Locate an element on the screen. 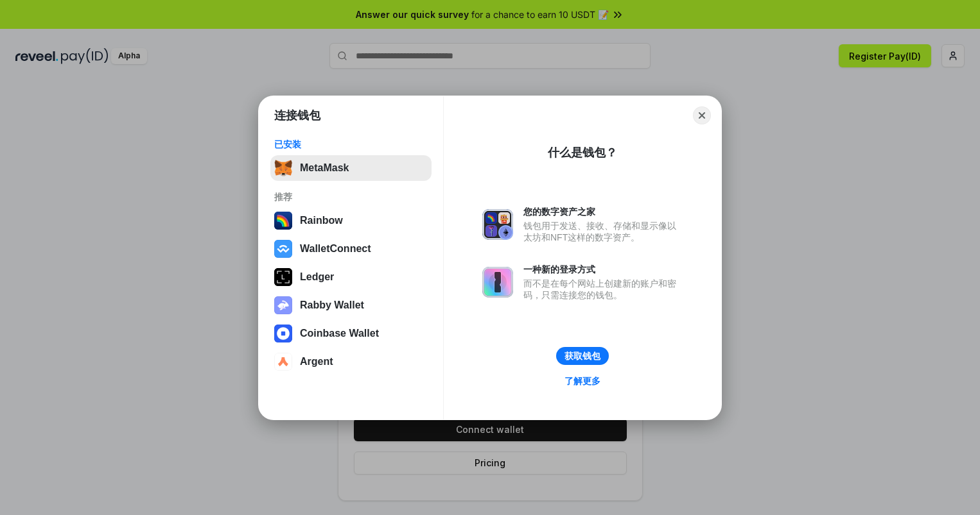 The width and height of the screenshot is (980, 515). div: Ledger is located at coordinates (317, 278).